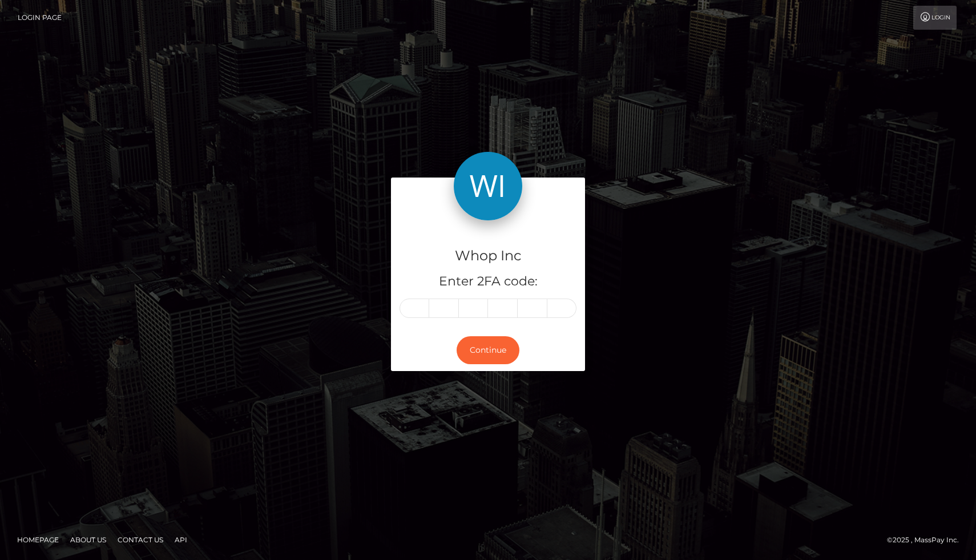 The image size is (976, 560). I want to click on a: Contact Us, so click(140, 539).